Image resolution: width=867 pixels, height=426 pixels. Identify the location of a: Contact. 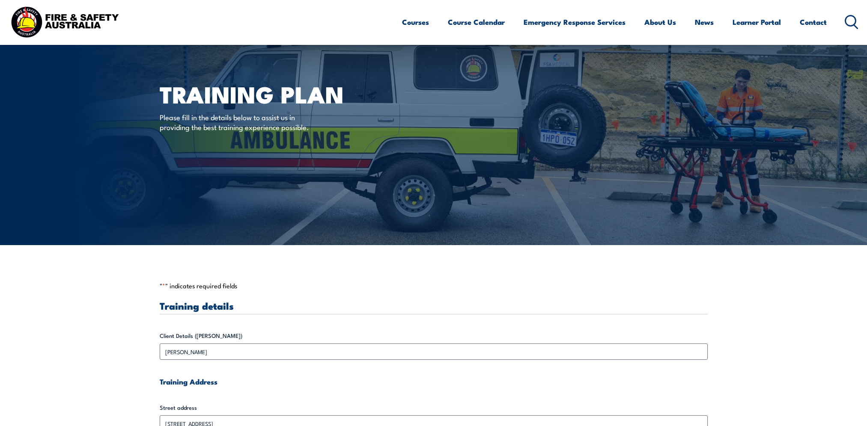
(813, 22).